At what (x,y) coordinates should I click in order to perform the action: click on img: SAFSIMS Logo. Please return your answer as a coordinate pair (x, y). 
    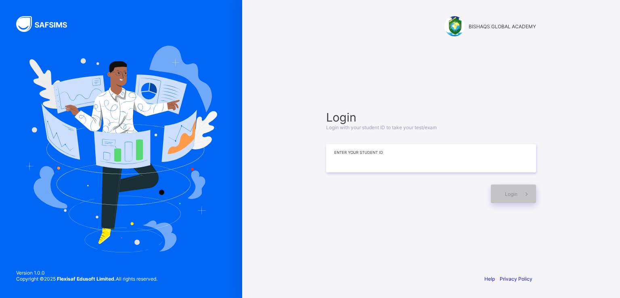
    Looking at the image, I should click on (46, 24).